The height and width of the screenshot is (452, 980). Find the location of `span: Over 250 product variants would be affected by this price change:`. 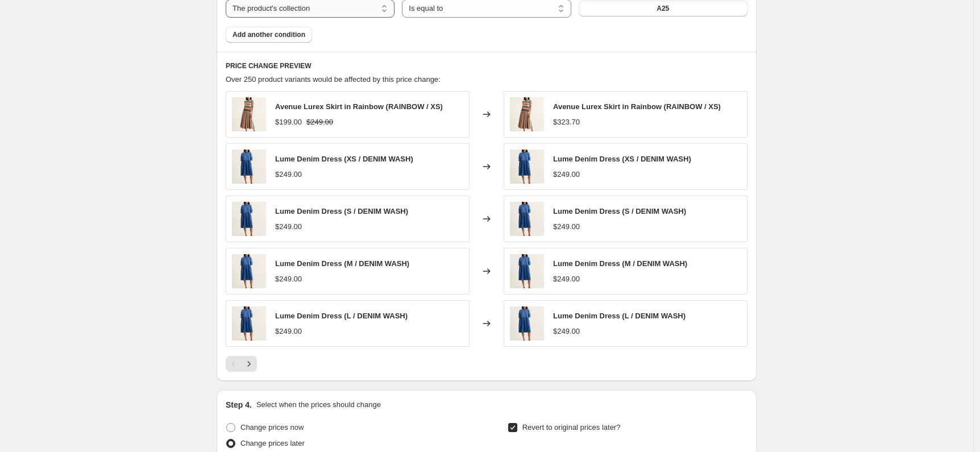

span: Over 250 product variants would be affected by this price change: is located at coordinates (333, 79).